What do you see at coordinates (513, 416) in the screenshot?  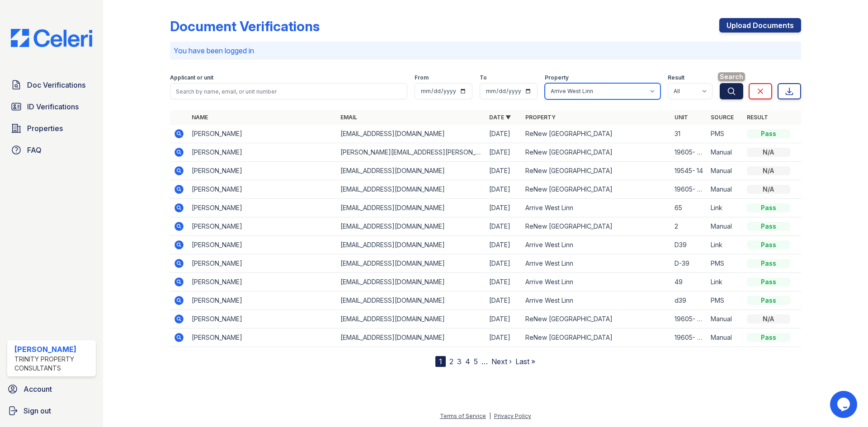 I see `a: Privacy Policy` at bounding box center [513, 416].